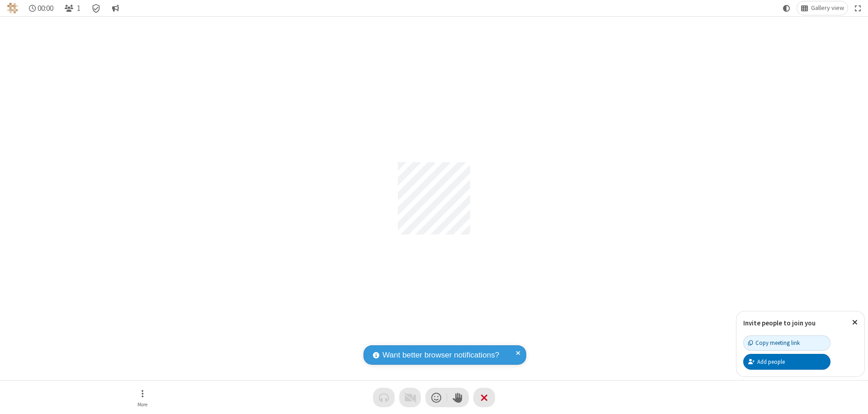 This screenshot has height=414, width=868. What do you see at coordinates (774, 343) in the screenshot?
I see `div: Copy meeting link` at bounding box center [774, 343].